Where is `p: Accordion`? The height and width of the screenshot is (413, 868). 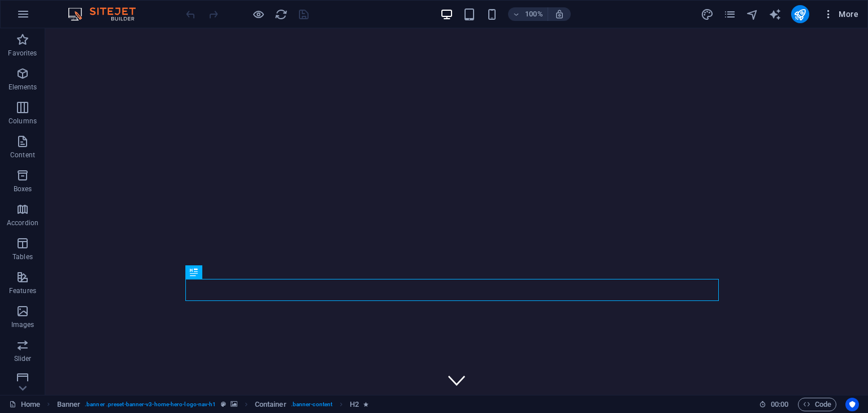
p: Accordion is located at coordinates (22, 223).